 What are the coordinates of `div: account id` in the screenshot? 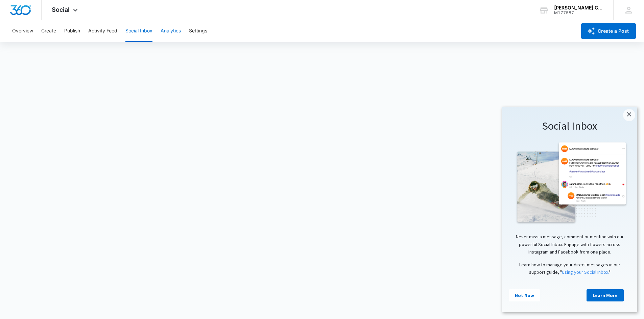 It's located at (579, 13).